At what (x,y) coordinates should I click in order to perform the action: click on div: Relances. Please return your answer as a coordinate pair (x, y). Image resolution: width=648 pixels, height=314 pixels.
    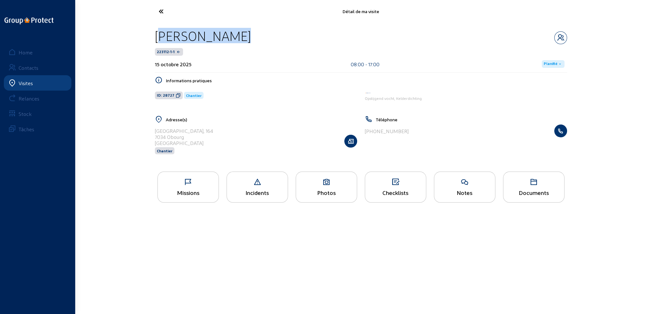
    Looking at the image, I should click on (29, 98).